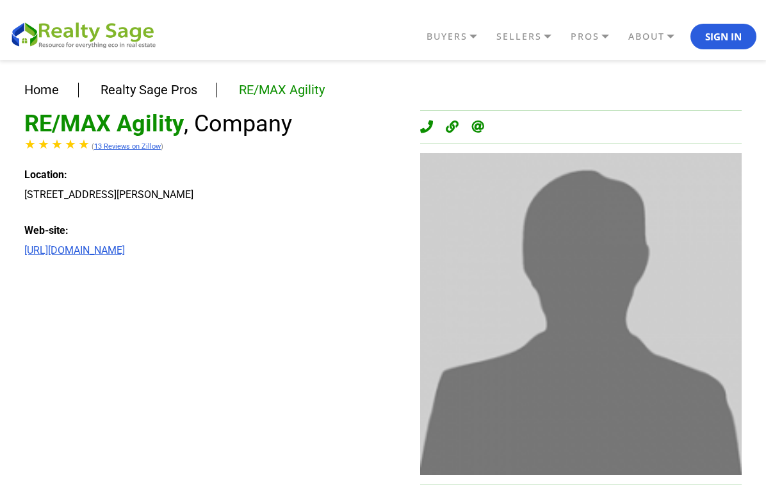 The width and height of the screenshot is (766, 496). I want to click on a: ABOUT, so click(658, 37).